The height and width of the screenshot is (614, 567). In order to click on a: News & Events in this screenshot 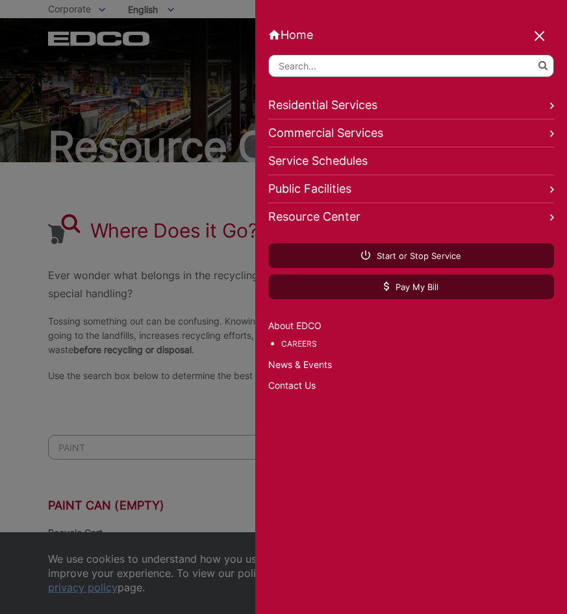, I will do `click(411, 365)`.